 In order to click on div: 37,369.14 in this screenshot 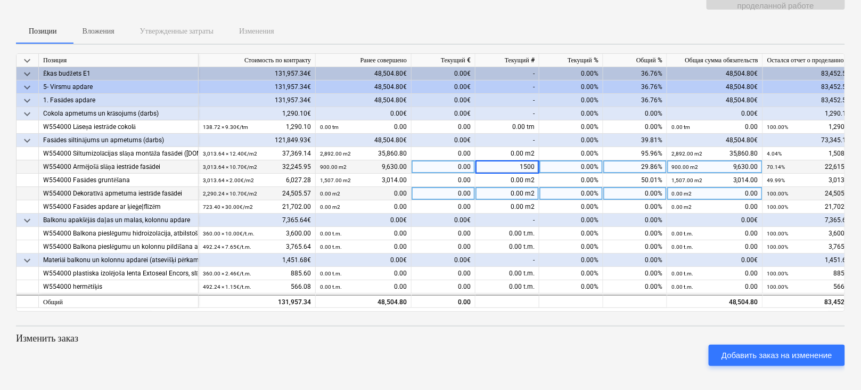, I will do `click(257, 153)`.